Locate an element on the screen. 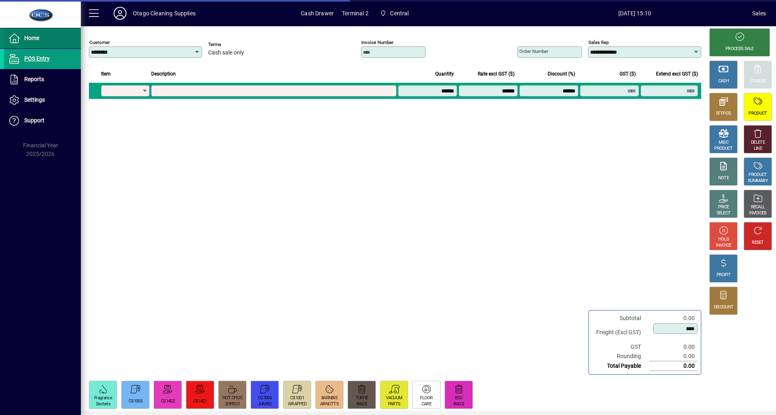  div: CHARGE is located at coordinates (758, 81).